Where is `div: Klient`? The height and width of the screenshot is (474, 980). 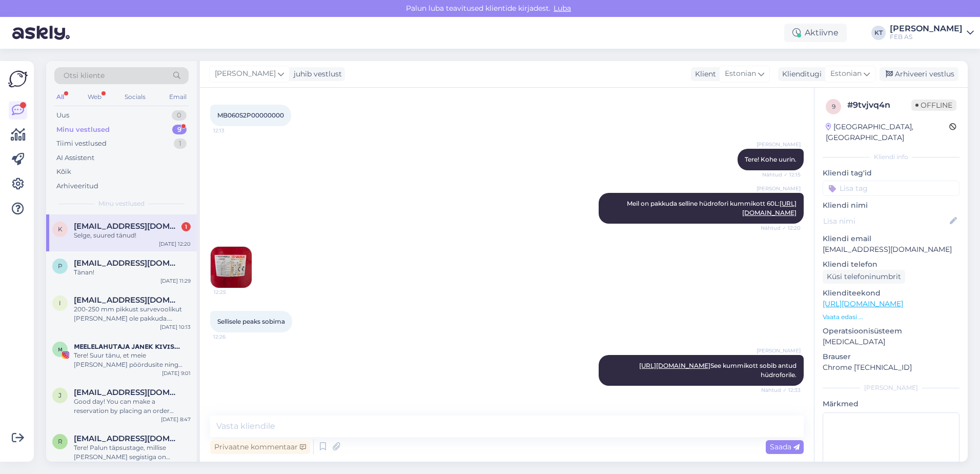
div: Klient is located at coordinates (703, 74).